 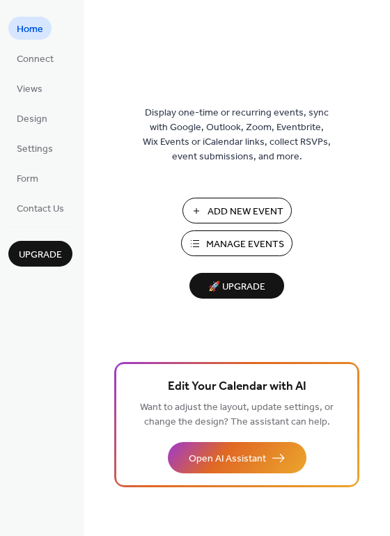 What do you see at coordinates (40, 254) in the screenshot?
I see `button: Upgrade` at bounding box center [40, 254].